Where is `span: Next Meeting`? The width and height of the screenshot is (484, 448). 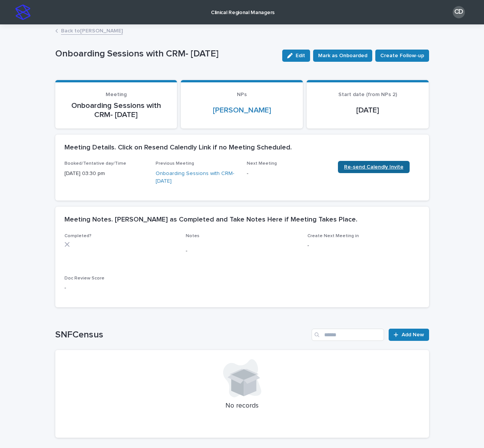
span: Next Meeting is located at coordinates (262, 164).